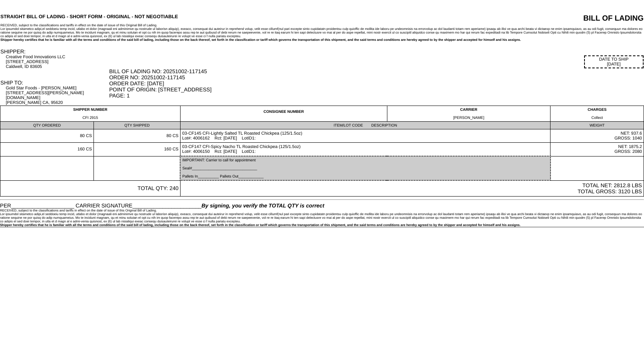 The image size is (644, 351). Describe the element at coordinates (54, 82) in the screenshot. I see `div: SHIP TO:` at that location.